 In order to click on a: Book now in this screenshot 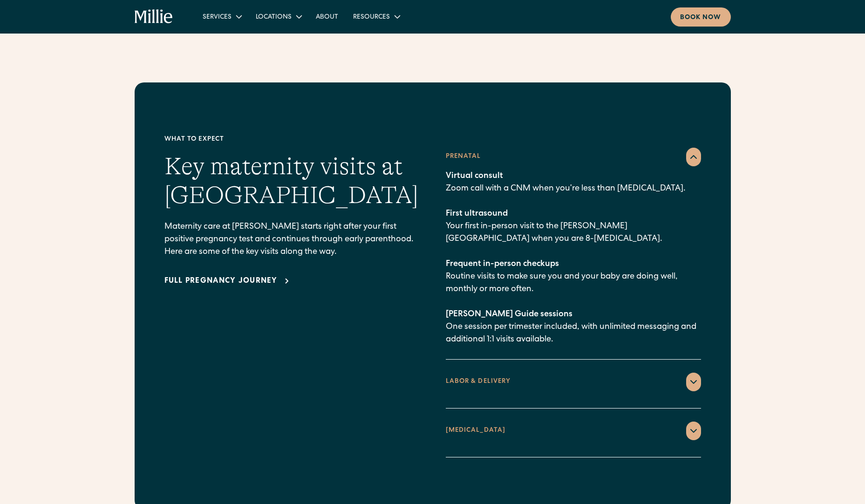, I will do `click(700, 17)`.